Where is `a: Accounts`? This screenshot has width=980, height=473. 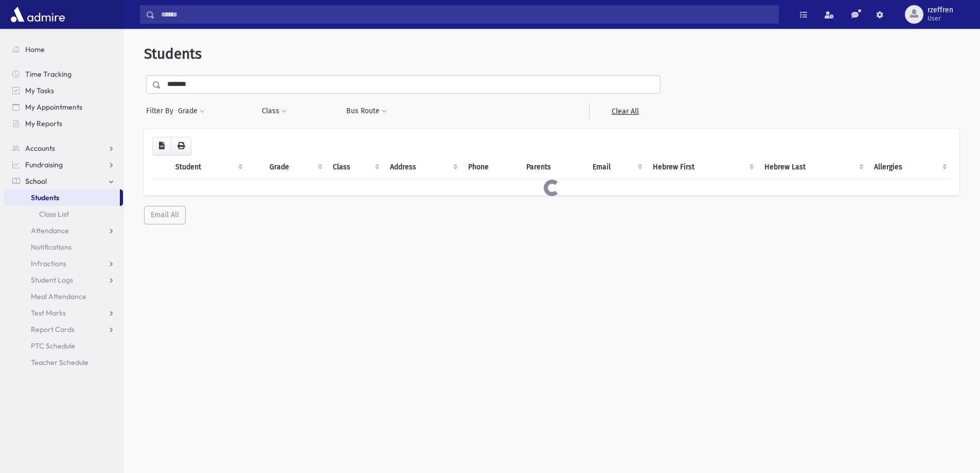
a: Accounts is located at coordinates (63, 148).